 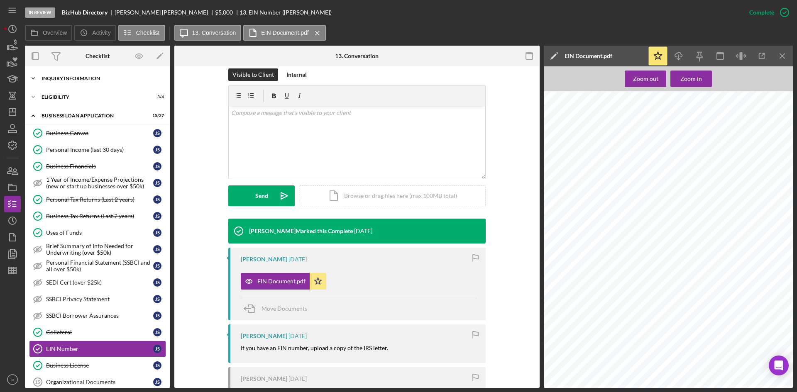 I want to click on span: Move Documents, so click(x=284, y=308).